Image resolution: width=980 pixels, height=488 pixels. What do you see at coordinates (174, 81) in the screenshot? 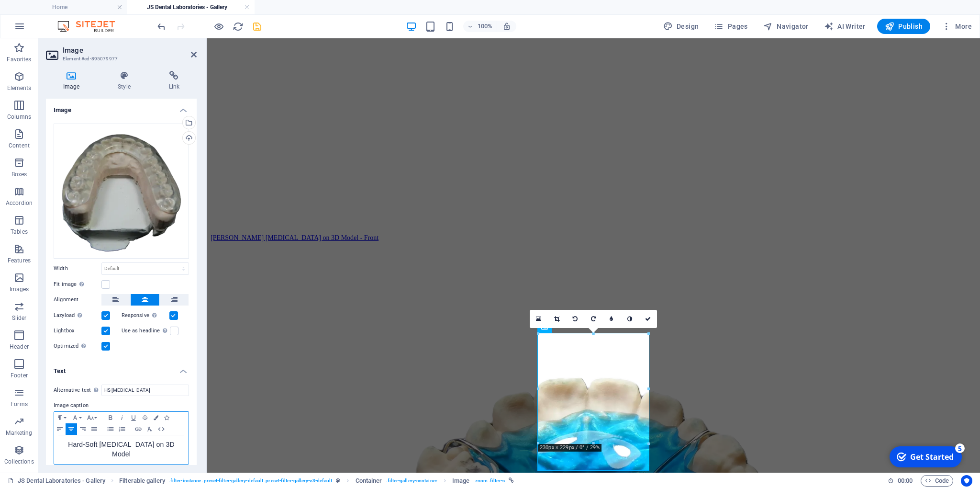
I see `h4: Link` at bounding box center [174, 81].